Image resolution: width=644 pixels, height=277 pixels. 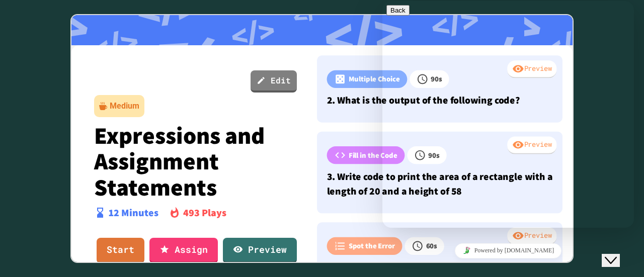 What do you see at coordinates (372, 246) in the screenshot?
I see `p: Spot the Error` at bounding box center [372, 246].